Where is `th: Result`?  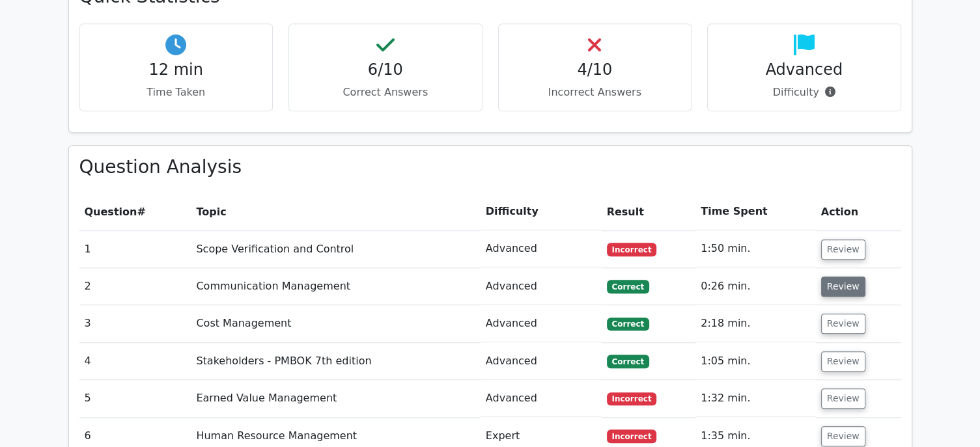 th: Result is located at coordinates (649, 212).